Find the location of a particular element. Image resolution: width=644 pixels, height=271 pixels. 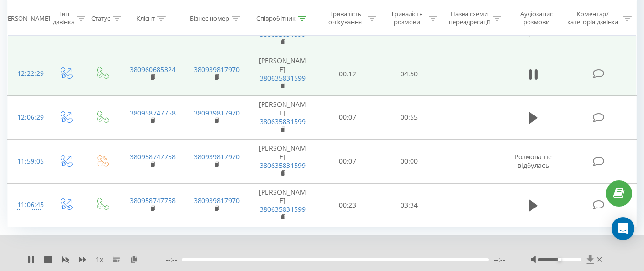

div: 12:06:29 is located at coordinates (27, 117).